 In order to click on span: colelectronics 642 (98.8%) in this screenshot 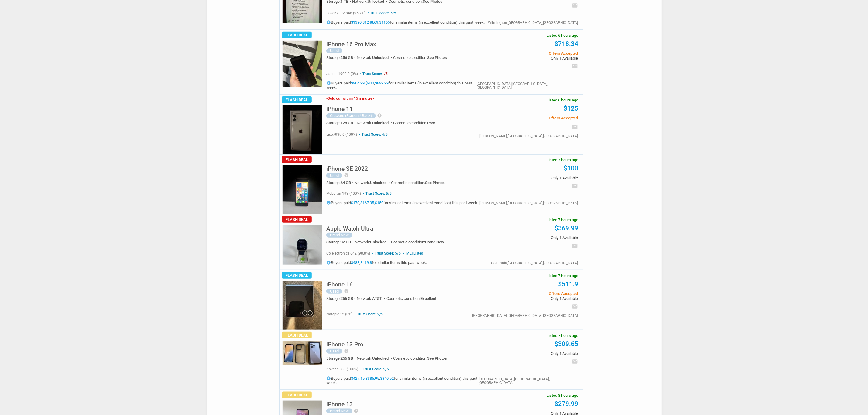, I will do `click(348, 254)`.